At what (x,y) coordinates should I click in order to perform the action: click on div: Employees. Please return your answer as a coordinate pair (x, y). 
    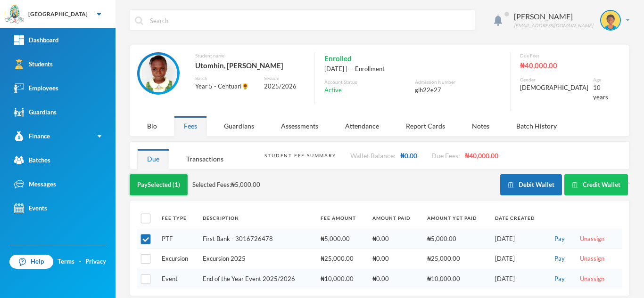
    Looking at the image, I should click on (37, 88).